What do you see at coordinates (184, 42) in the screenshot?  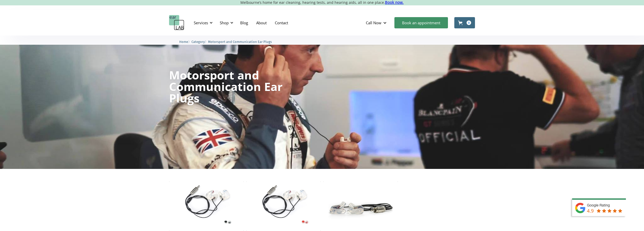 I see `span: Home` at bounding box center [184, 42].